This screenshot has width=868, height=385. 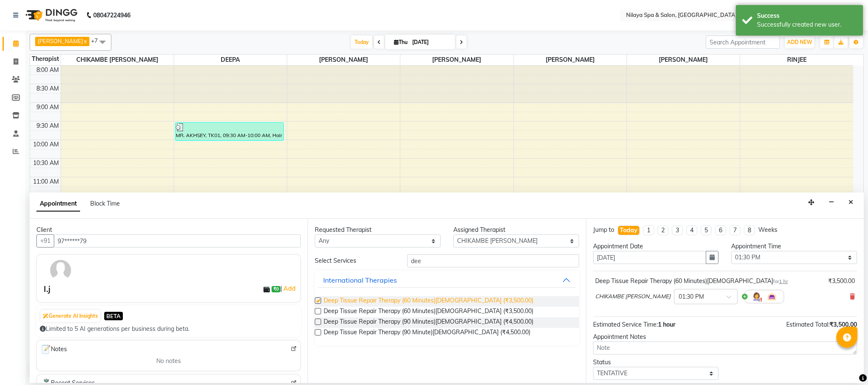 What do you see at coordinates (97, 41) in the screenshot?
I see `span: +7` at bounding box center [97, 41].